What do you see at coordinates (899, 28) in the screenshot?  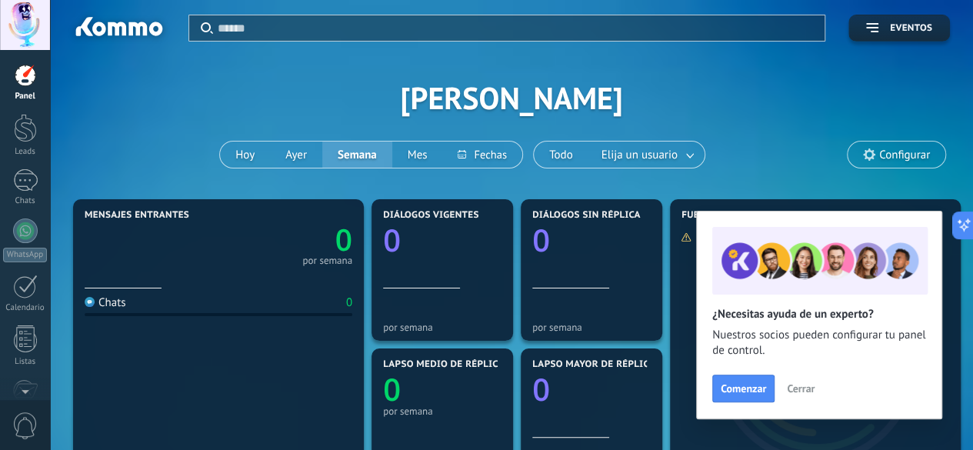 I see `button: Eventos` at bounding box center [899, 28].